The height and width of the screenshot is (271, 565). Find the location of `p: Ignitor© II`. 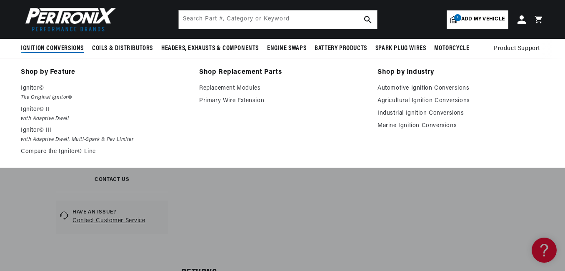

p: Ignitor© II is located at coordinates (104, 110).